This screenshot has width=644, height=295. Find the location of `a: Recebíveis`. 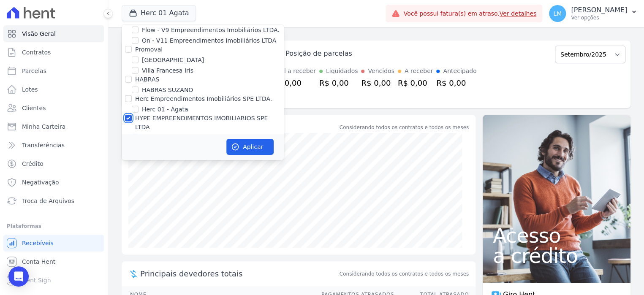

a: Recebíveis is located at coordinates (53, 243).